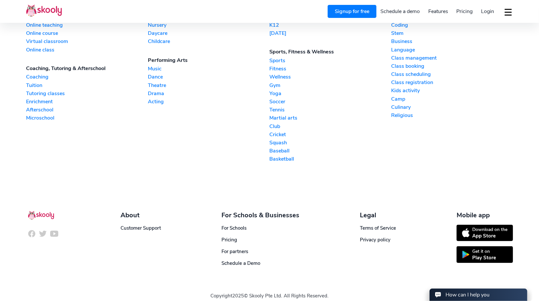  What do you see at coordinates (452, 115) in the screenshot?
I see `a: Religious` at bounding box center [452, 115].